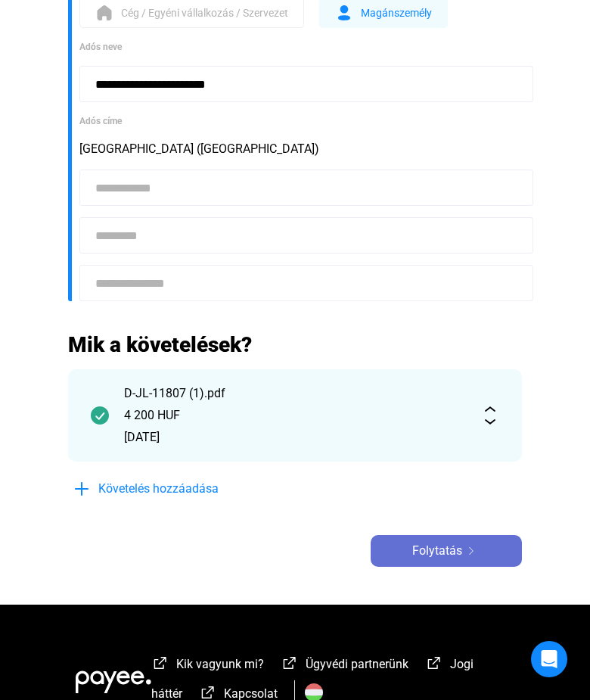 This screenshot has height=700, width=590. What do you see at coordinates (182, 489) in the screenshot?
I see `button: plus-blueKövetelés hozzáadása` at bounding box center [182, 489].